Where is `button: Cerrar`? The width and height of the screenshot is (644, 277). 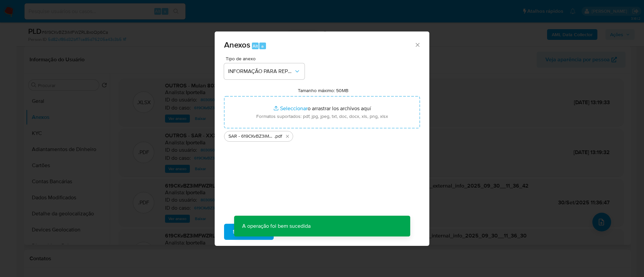 button: Cerrar is located at coordinates (417, 44).